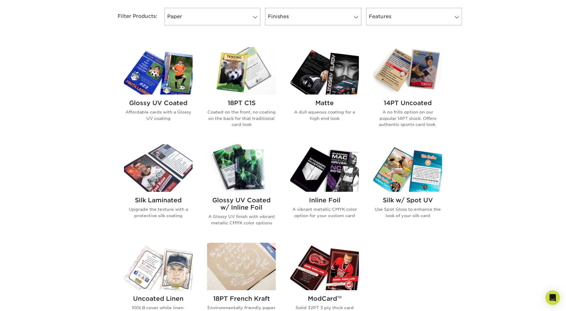 Image resolution: width=566 pixels, height=311 pixels. I want to click on p: A Glossy UV finish with vibrant metallic CMYK color options, so click(241, 220).